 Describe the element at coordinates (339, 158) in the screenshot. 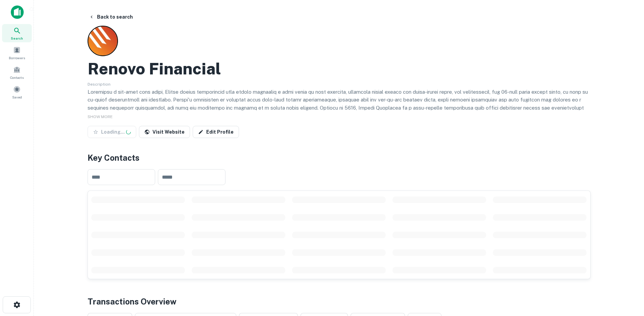

I see `h4: Key Contacts` at that location.